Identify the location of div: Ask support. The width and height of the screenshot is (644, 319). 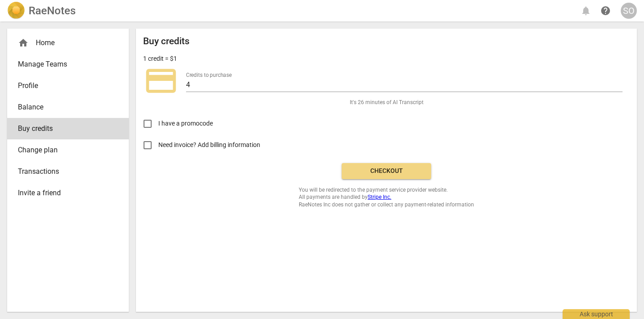
(596, 314).